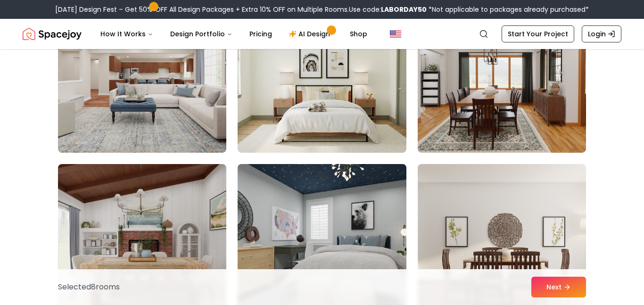 The width and height of the screenshot is (644, 305). I want to click on button: Design Portfolio, so click(202, 34).